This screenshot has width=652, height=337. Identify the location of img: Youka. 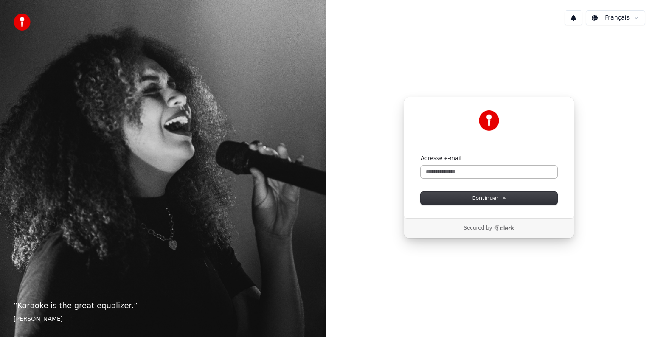
(489, 121).